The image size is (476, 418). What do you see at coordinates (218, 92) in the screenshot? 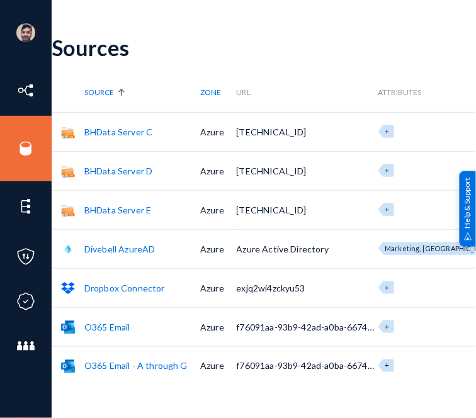
I see `div: Zone` at bounding box center [218, 92].